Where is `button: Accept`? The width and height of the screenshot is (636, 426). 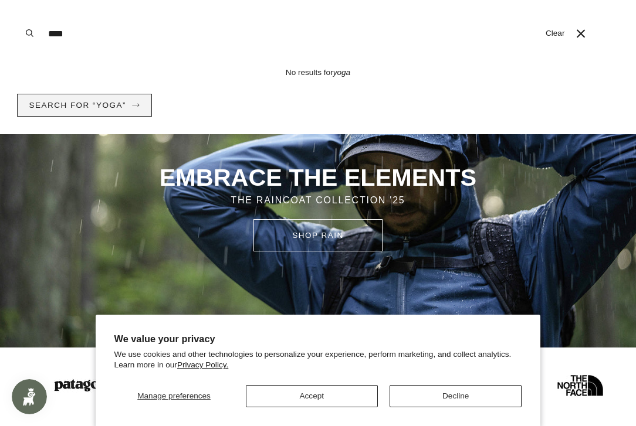 button: Accept is located at coordinates (312, 397).